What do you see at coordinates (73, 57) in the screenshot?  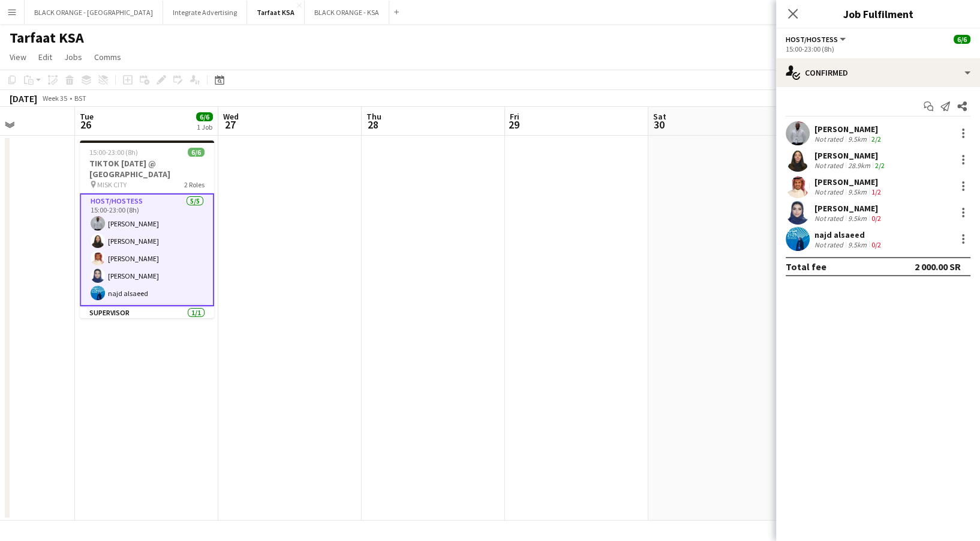 I see `a: Jobs` at bounding box center [73, 57].